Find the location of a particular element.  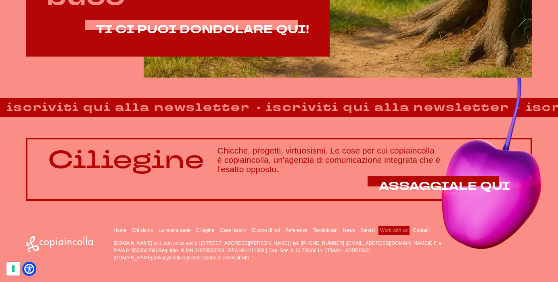

h3: Chicche, progetti, virtuosismi. Le cose per cui copiaincolla è copiaincolla, un'agenzia di comuni... is located at coordinates (363, 159).